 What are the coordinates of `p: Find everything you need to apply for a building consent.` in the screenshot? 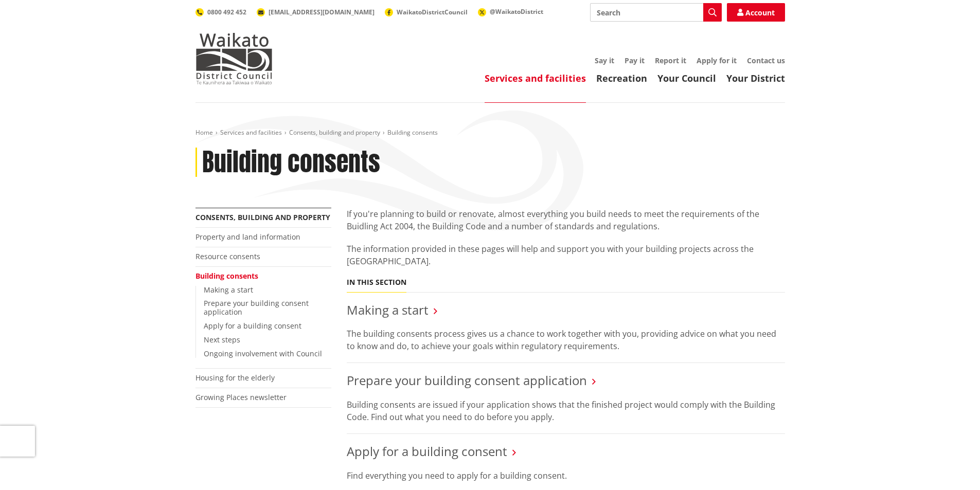 It's located at (566, 475).